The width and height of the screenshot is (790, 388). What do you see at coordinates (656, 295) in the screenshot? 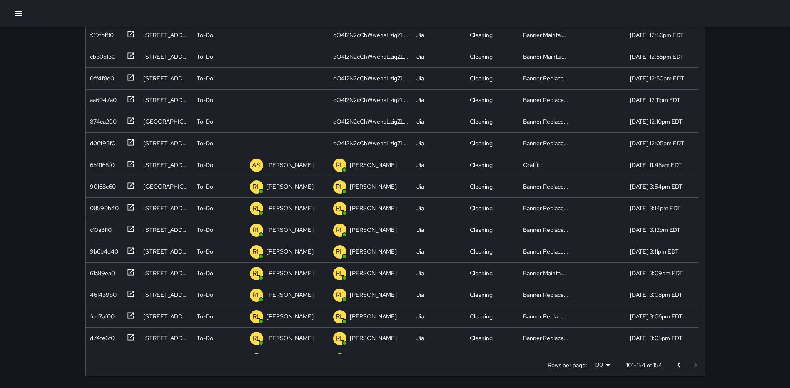
I see `div: 9/8/2025, 3:08pm EDT` at bounding box center [656, 295].